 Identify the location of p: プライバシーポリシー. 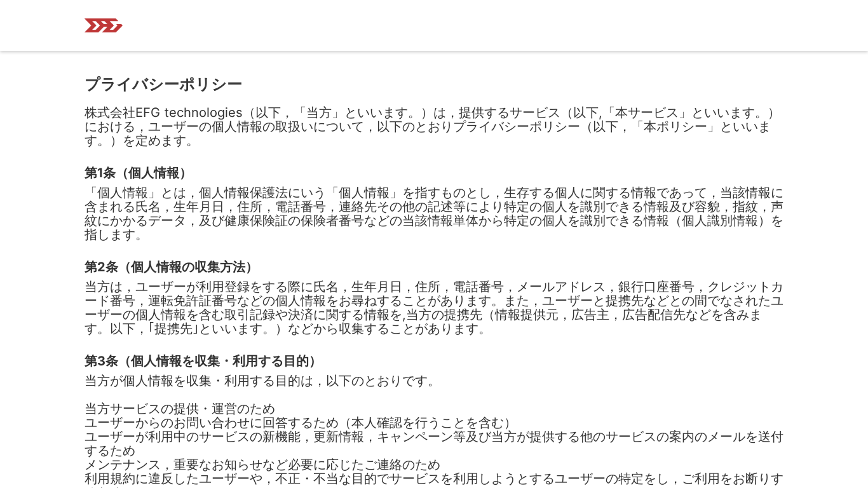
(163, 84).